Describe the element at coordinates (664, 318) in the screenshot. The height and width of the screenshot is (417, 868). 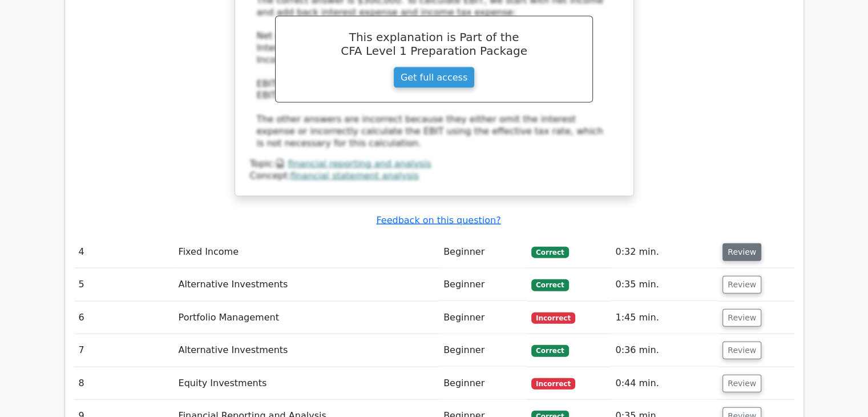
I see `td: 1:45 min.` at that location.